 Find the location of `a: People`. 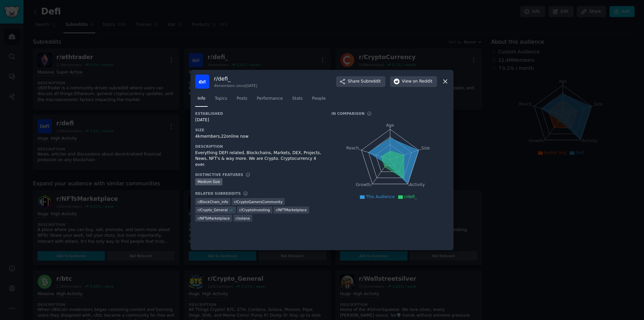

a: People is located at coordinates (319, 100).